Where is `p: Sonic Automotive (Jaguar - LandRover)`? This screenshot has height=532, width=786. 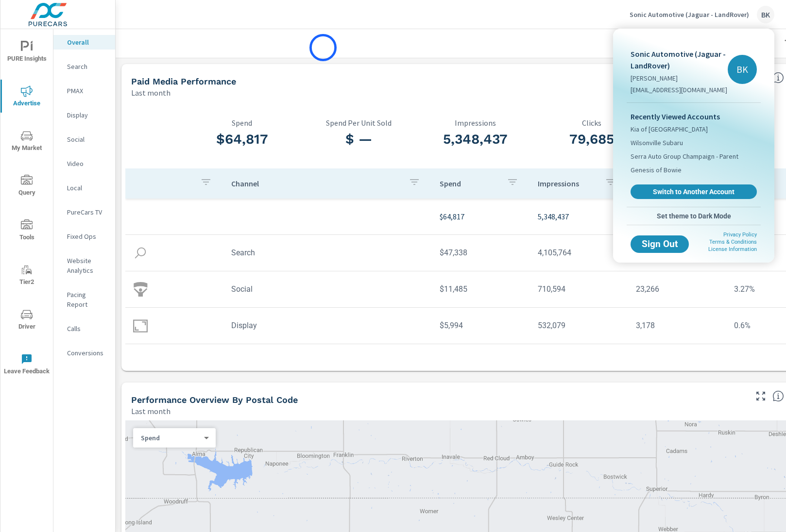
p: Sonic Automotive (Jaguar - LandRover) is located at coordinates (679, 60).